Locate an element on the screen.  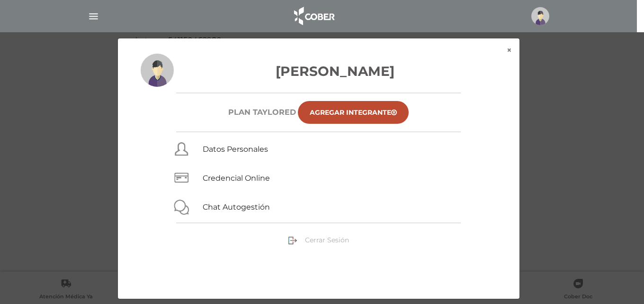
a: Credencial Online is located at coordinates (236, 178).